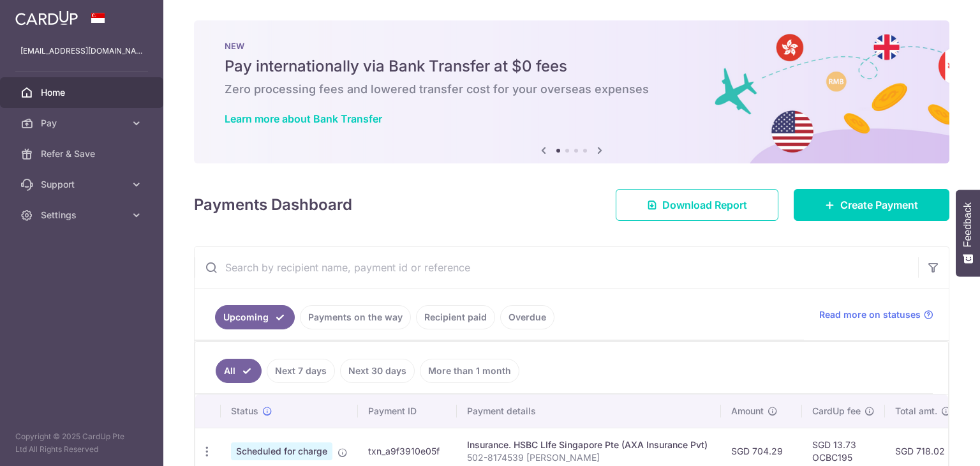 This screenshot has width=980, height=466. I want to click on a: Download Report, so click(697, 205).